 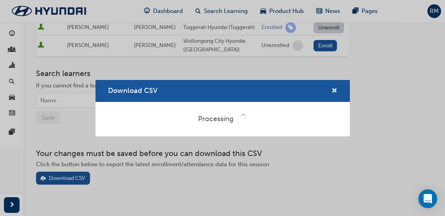 I want to click on div: Download CSV, so click(x=223, y=108).